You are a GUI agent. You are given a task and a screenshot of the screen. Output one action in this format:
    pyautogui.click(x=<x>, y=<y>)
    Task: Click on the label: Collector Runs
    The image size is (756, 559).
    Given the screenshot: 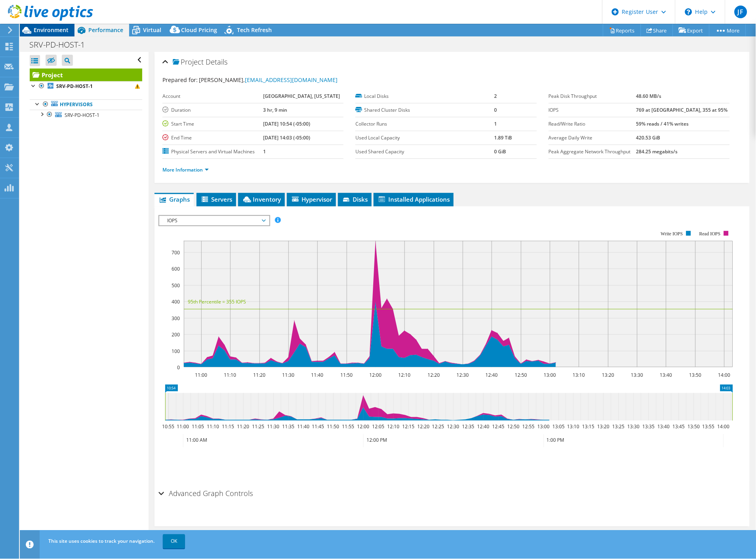 What is the action you would take?
    pyautogui.click(x=425, y=124)
    